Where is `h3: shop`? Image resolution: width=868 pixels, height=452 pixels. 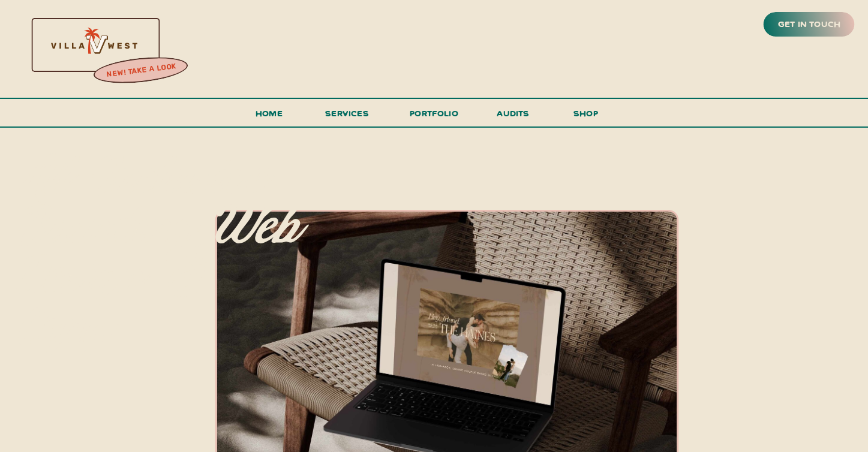 h3: shop is located at coordinates (586, 116).